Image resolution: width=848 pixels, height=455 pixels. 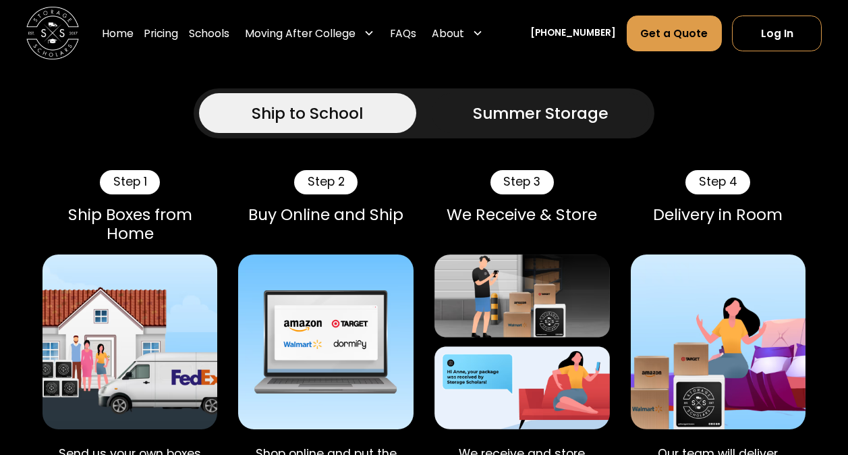 What do you see at coordinates (403, 32) in the screenshot?
I see `a: FAQs` at bounding box center [403, 32].